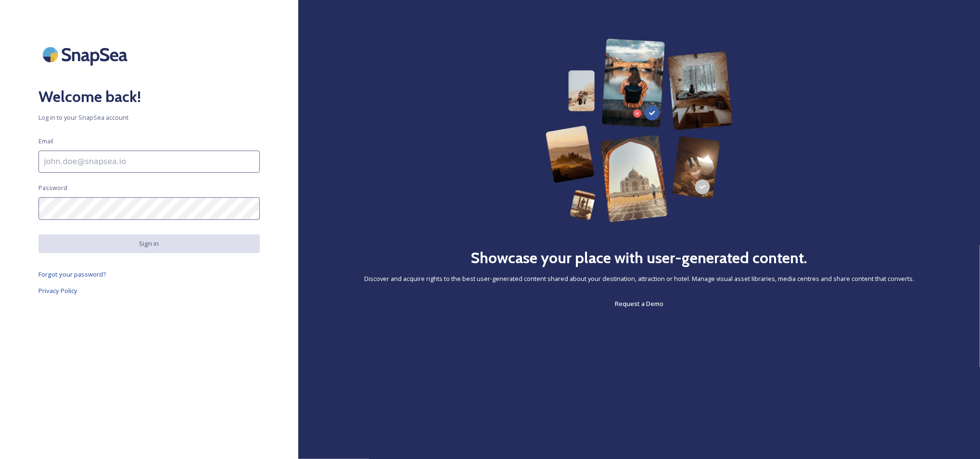 The width and height of the screenshot is (980, 459). What do you see at coordinates (149, 97) in the screenshot?
I see `h2: Welcome back!` at bounding box center [149, 97].